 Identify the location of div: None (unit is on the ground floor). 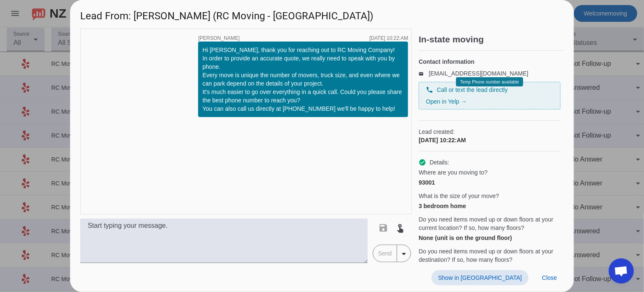
(489, 238).